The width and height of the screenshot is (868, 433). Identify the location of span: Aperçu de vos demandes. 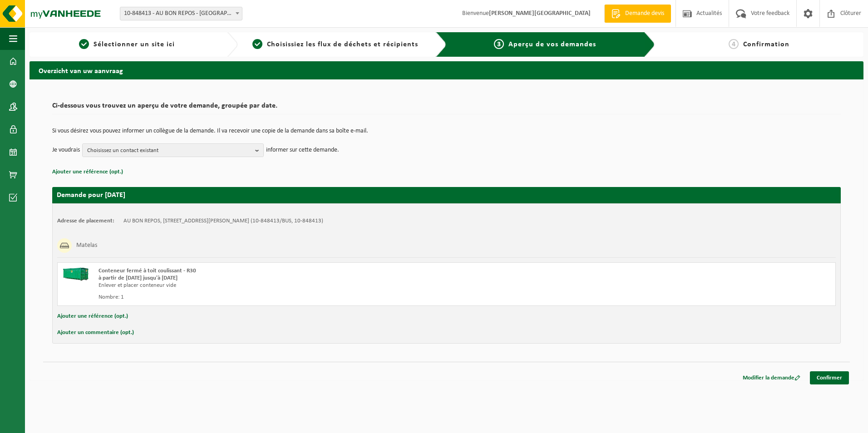
(552, 45).